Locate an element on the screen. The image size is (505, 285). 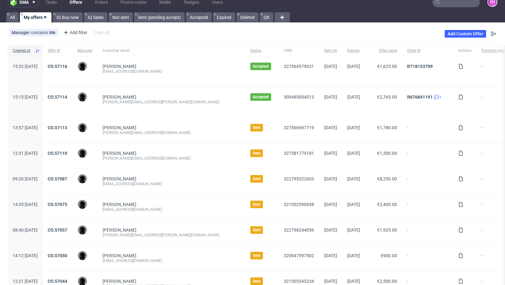
a: CO.57044 is located at coordinates (57, 281).